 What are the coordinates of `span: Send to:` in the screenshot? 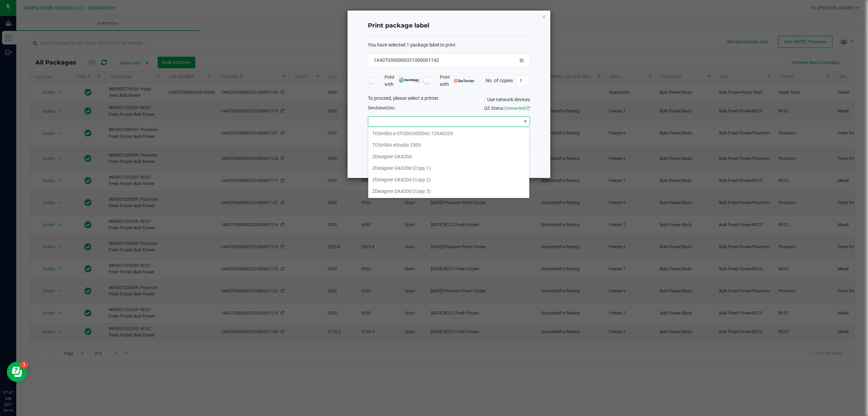 It's located at (381, 108).